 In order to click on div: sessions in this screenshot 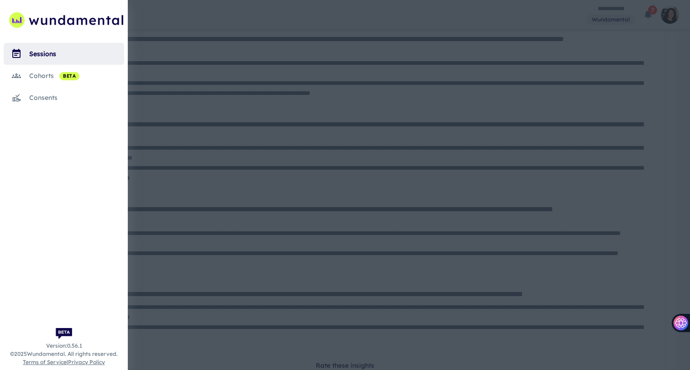, I will do `click(77, 54)`.